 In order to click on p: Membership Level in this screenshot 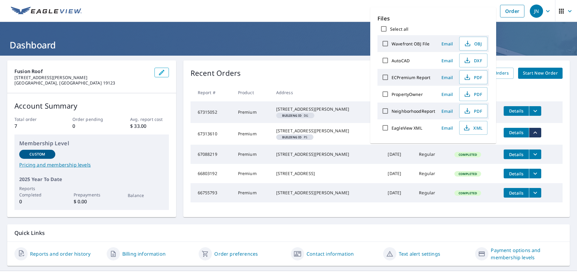, I will do `click(92, 143)`.